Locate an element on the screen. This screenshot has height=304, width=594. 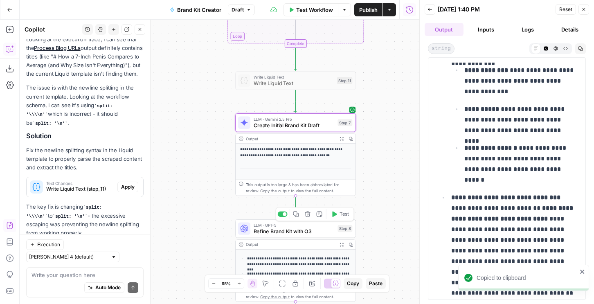
span: Brand Kit Creator is located at coordinates (199, 10).